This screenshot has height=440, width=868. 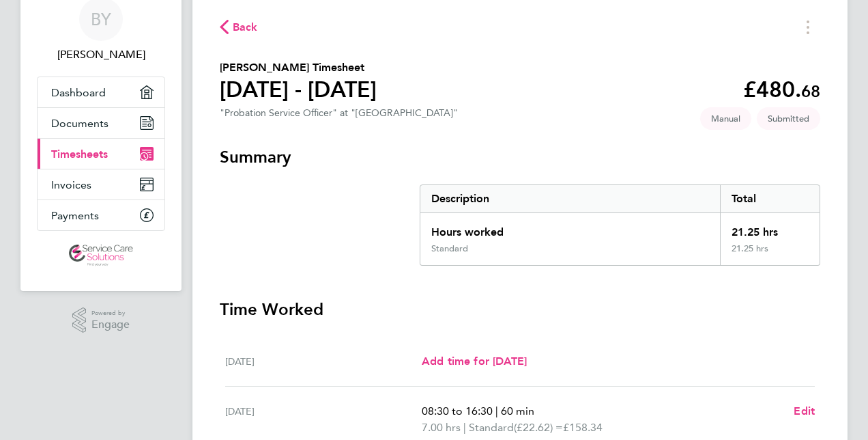 What do you see at coordinates (620, 225) in the screenshot?
I see `div: Summary` at bounding box center [620, 225].